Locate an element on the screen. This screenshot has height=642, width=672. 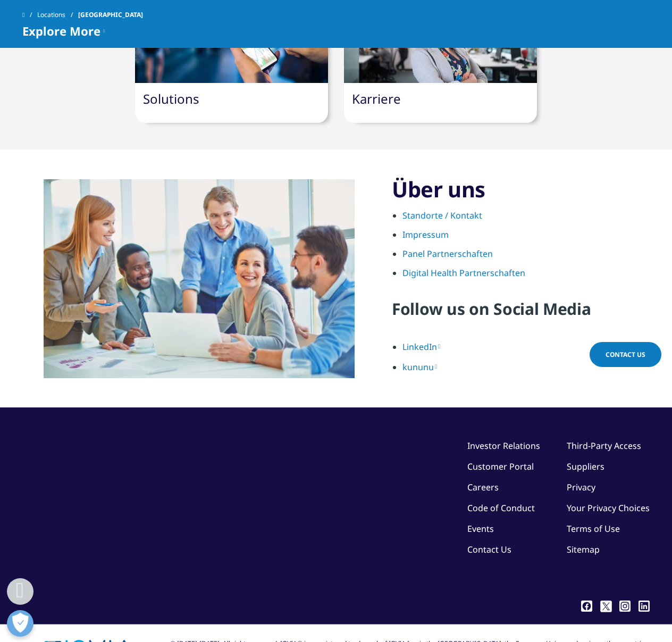
a: Privacy is located at coordinates (581, 487).